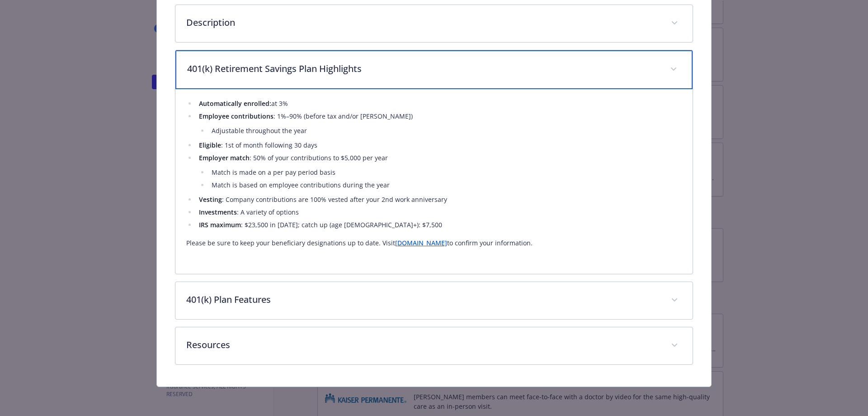 The height and width of the screenshot is (416, 868). I want to click on div: 401(k) Plan Features, so click(434, 300).